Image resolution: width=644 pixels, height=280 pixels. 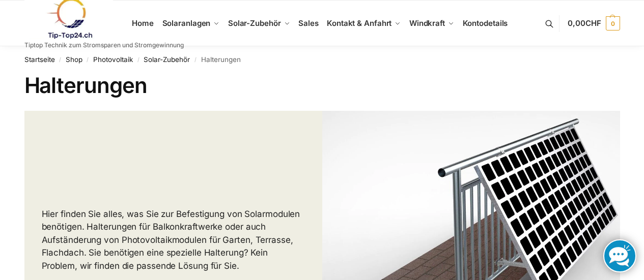 What do you see at coordinates (190, 23) in the screenshot?
I see `a: Solaranlagen` at bounding box center [190, 23].